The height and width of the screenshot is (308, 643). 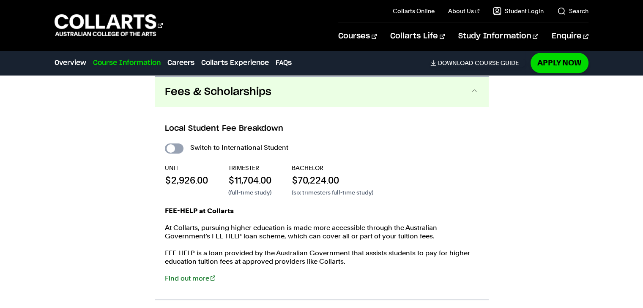 I want to click on p: FEE-HELP is a loan provided by the Australian Government that assists students to pay for higher ..., so click(x=322, y=258).